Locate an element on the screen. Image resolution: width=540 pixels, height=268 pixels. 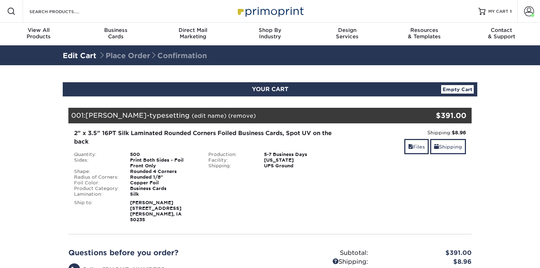
a: Shop ByIndustry is located at coordinates (270, 34).